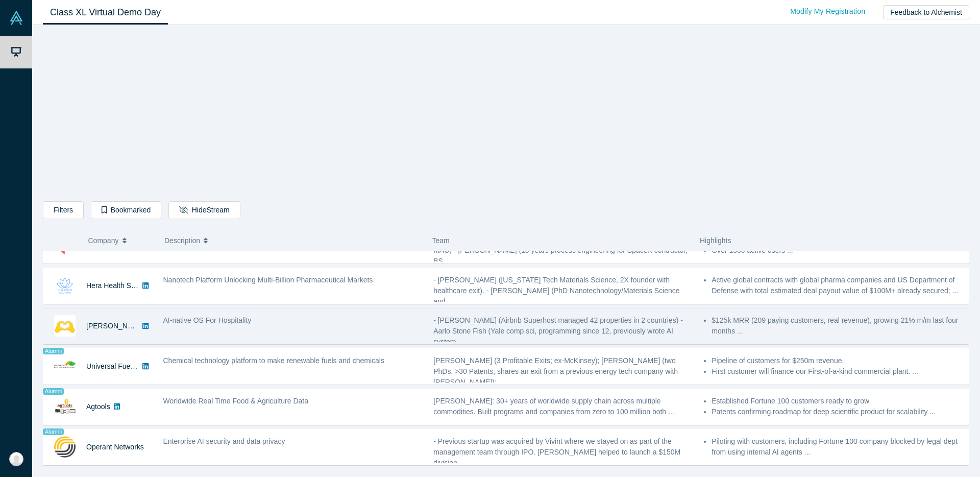 This screenshot has width=980, height=477. Describe the element at coordinates (837, 372) in the screenshot. I see `li: First customer will finance our First-of-a-kind commercial plant. ...` at that location.